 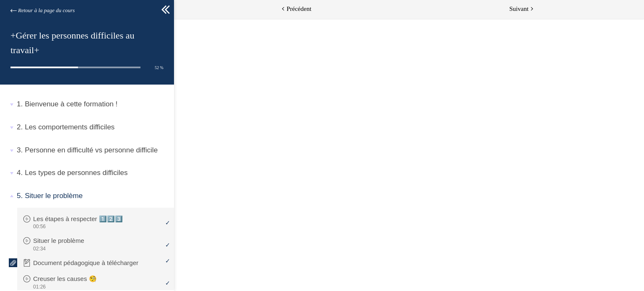 What do you see at coordinates (92, 264) in the screenshot?
I see `p: Document pédagogique à télécharger` at bounding box center [92, 264].